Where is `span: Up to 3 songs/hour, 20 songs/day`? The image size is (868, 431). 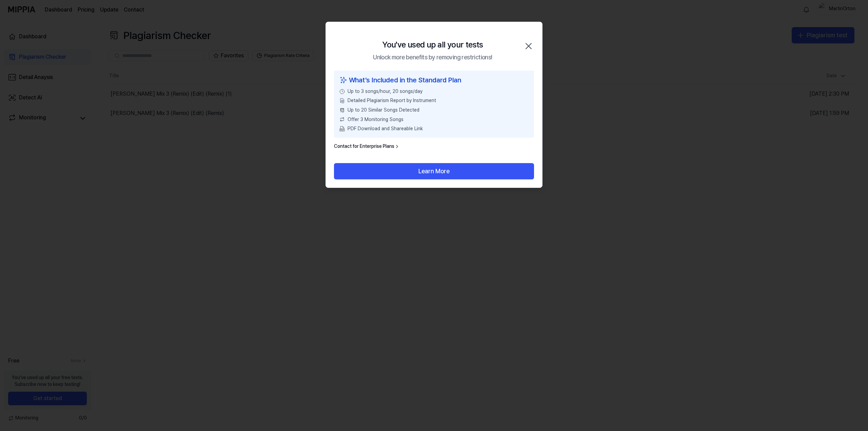
span: Up to 3 songs/hour, 20 songs/day is located at coordinates (385, 92).